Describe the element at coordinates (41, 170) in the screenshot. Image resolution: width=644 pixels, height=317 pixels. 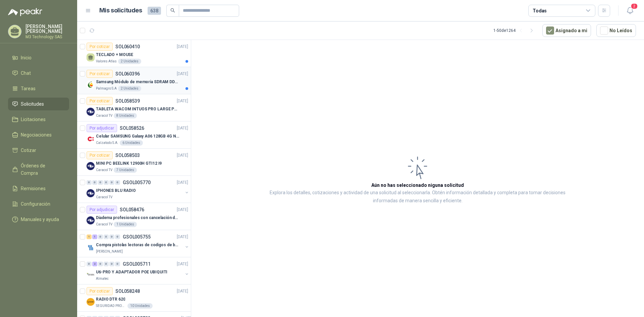
I see `span: Órdenes de Compra` at that location.